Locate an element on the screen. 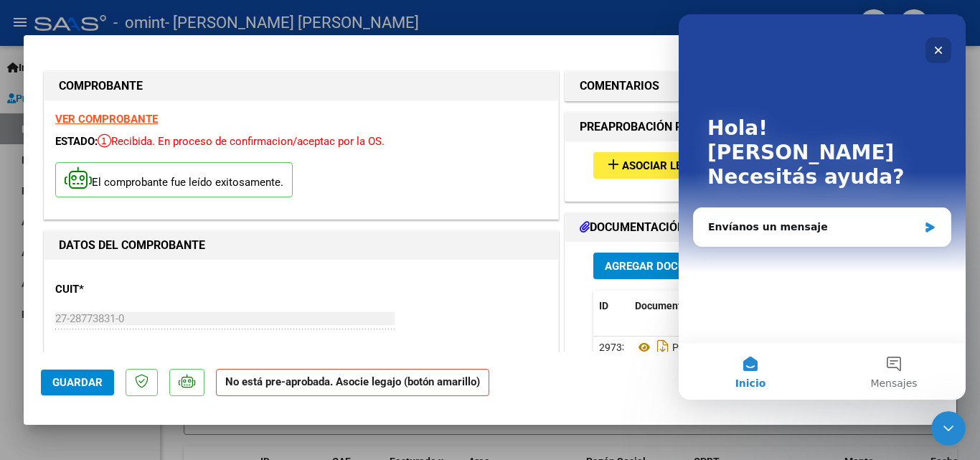 The width and height of the screenshot is (980, 460). strong: COMPROBANTE is located at coordinates (101, 85).